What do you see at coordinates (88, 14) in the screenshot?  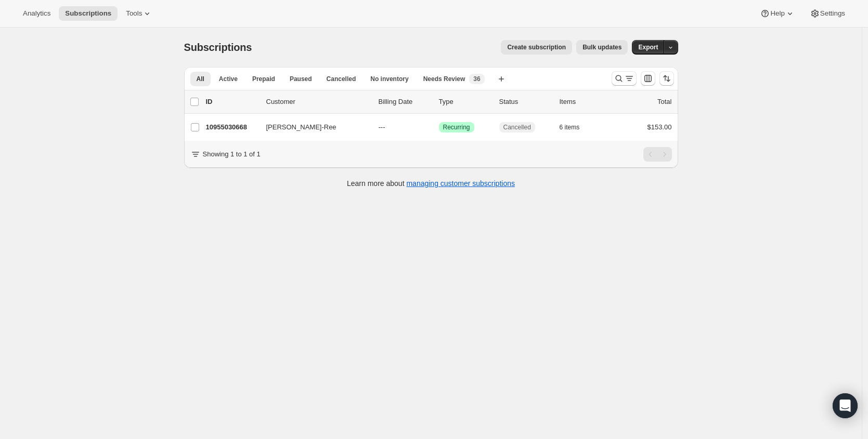 I see `button: Subscriptions` at bounding box center [88, 14].